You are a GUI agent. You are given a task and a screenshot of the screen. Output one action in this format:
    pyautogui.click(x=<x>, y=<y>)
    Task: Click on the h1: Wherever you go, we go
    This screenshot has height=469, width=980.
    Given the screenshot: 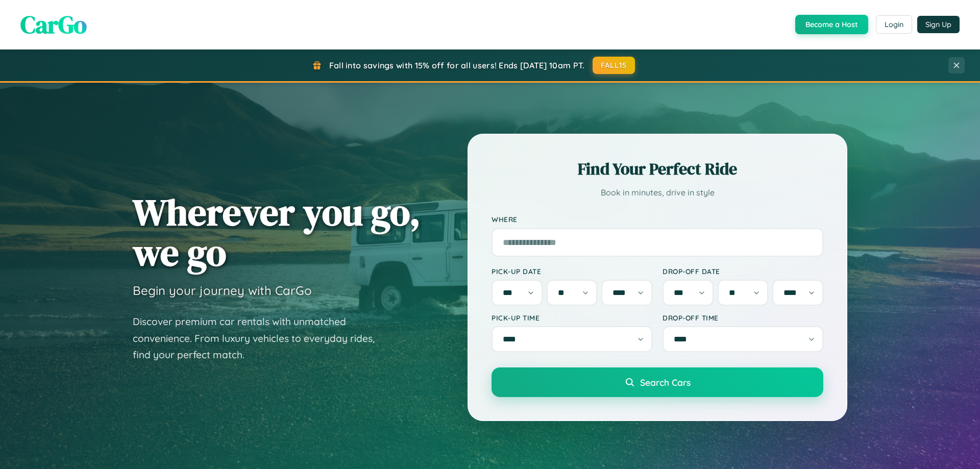 What is the action you would take?
    pyautogui.click(x=276, y=232)
    